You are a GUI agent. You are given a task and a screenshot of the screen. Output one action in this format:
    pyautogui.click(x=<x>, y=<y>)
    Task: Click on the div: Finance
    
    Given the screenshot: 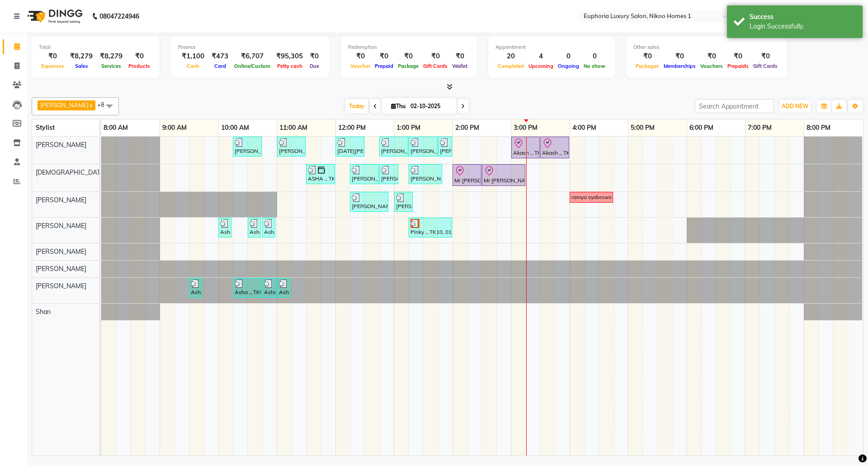 What is the action you would take?
    pyautogui.click(x=250, y=47)
    